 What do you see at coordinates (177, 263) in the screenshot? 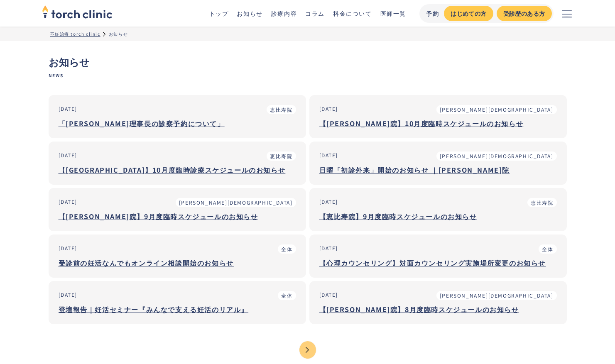
I see `div: 受診前の妊活なんでもオンライン相談開始のお知らせ` at bounding box center [177, 263].